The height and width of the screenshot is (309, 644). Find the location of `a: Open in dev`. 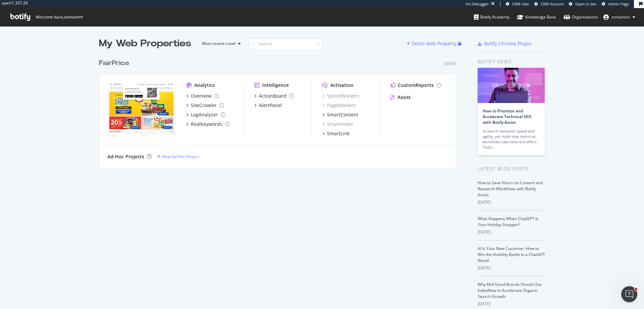

a: Open in dev is located at coordinates (583, 4).